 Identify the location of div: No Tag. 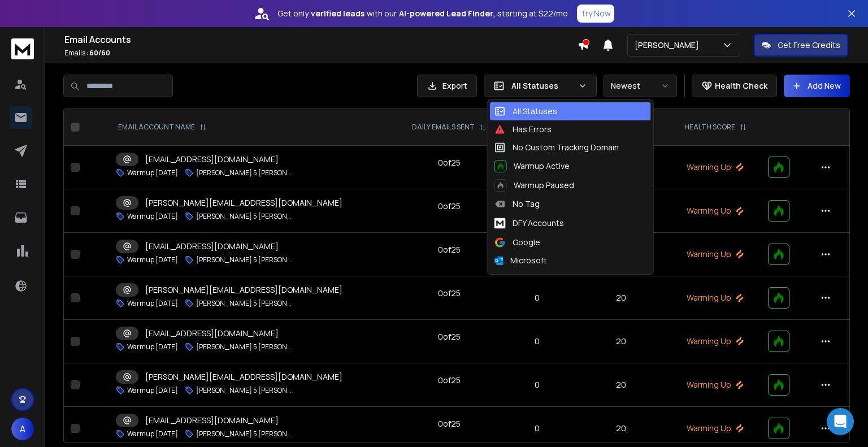
(517, 204).